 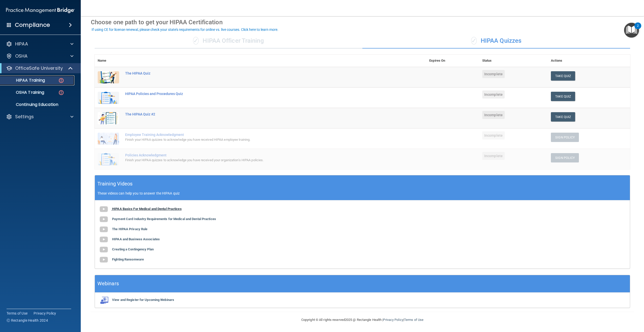 I want to click on b: HIPAA Basics For Medical and Dental Practices, so click(x=147, y=209).